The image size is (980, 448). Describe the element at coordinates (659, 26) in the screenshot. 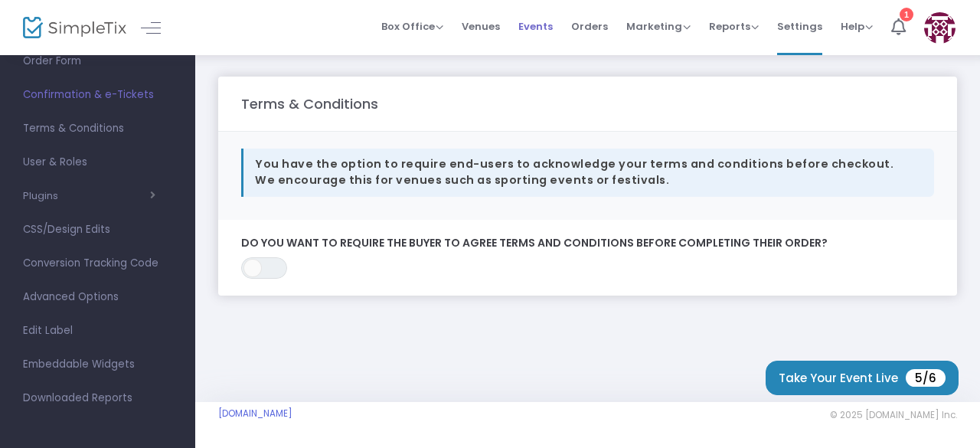

I see `span: Marketing` at that location.